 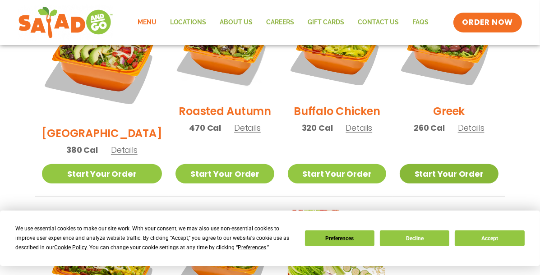 I want to click on button: Decline, so click(x=415, y=238).